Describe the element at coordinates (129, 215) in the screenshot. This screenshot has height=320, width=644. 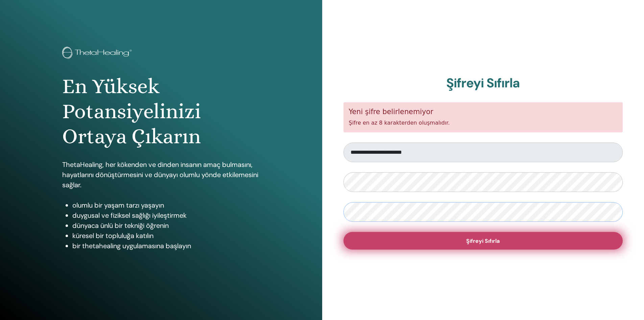
I see `font: duygusal ve fiziksel sağlığı iyileştirmek` at that location.